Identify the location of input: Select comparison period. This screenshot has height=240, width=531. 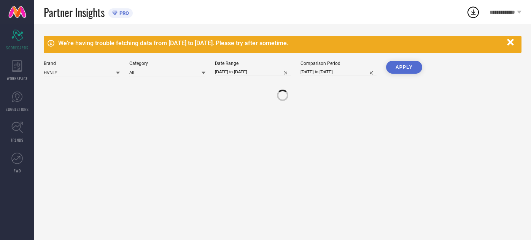
(338, 72).